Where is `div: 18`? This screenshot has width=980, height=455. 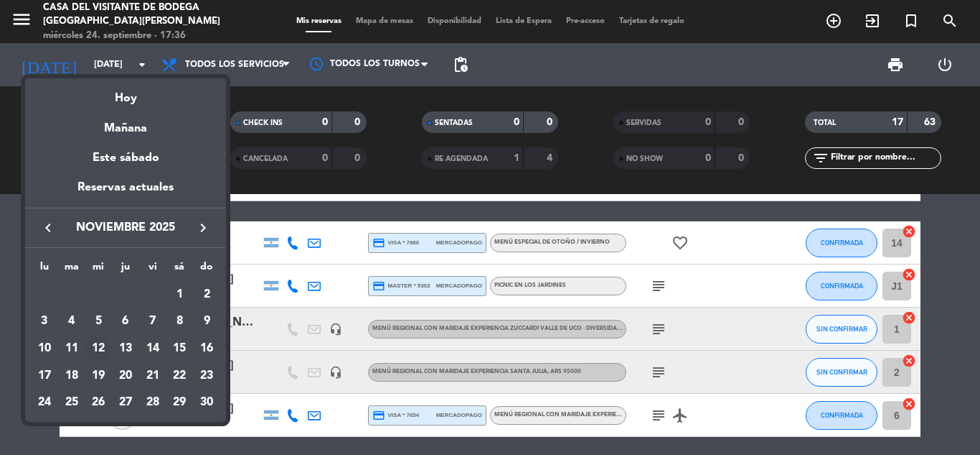
div: 18 is located at coordinates (72, 376).